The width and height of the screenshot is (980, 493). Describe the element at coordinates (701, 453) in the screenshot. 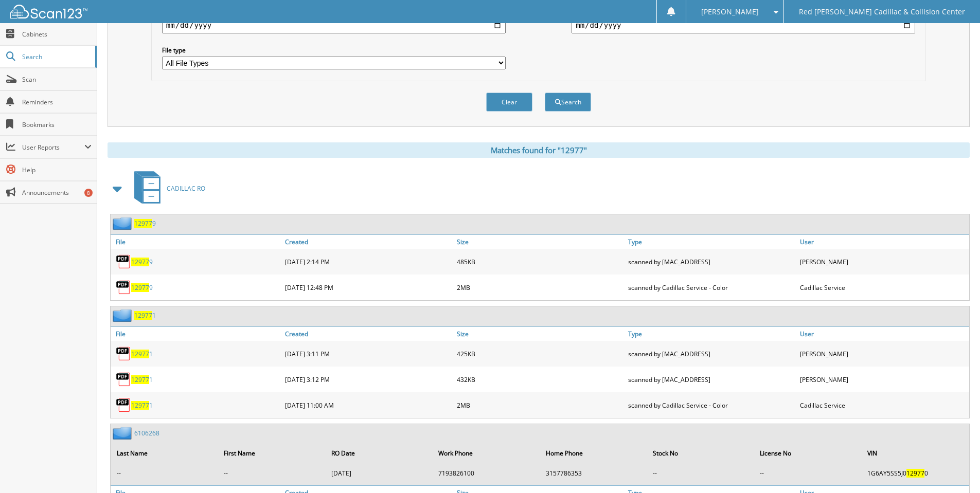

I see `th: Stock No` at that location.